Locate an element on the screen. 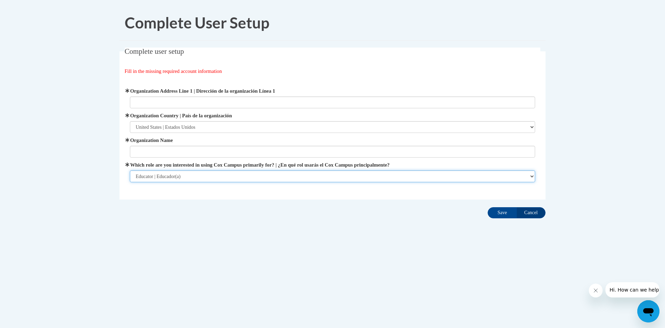 This screenshot has height=328, width=665. label: Organization Name is located at coordinates (333, 140).